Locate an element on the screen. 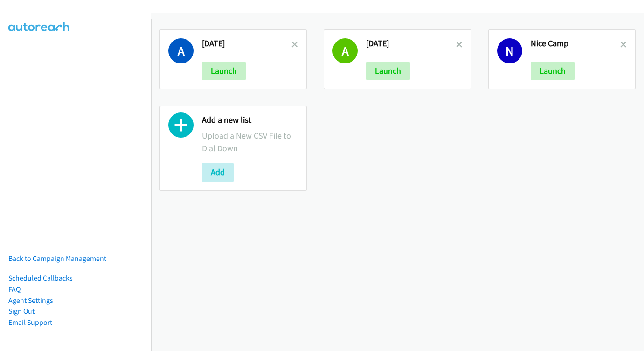 The height and width of the screenshot is (351, 644). p: Upload a New CSV File to Dial Down is located at coordinates (250, 142).